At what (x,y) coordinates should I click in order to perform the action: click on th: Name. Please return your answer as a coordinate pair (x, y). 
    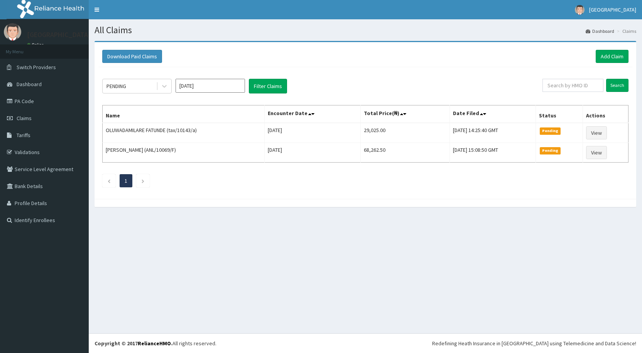
    Looking at the image, I should click on (184, 114).